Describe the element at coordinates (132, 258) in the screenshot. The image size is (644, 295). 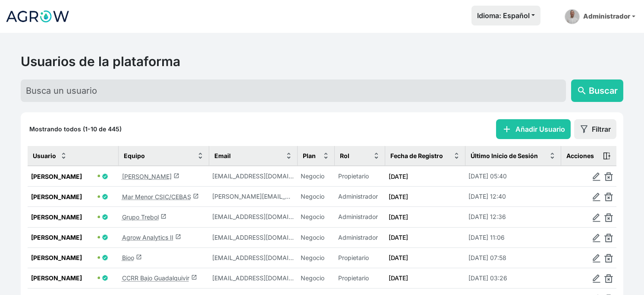
I see `a: Bioolaunch` at that location.